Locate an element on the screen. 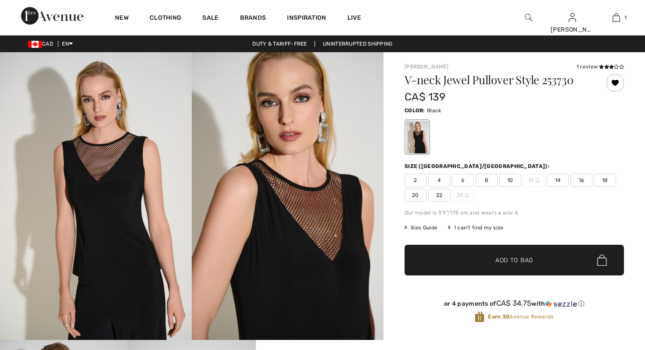  span: Size Guide is located at coordinates (421, 228).